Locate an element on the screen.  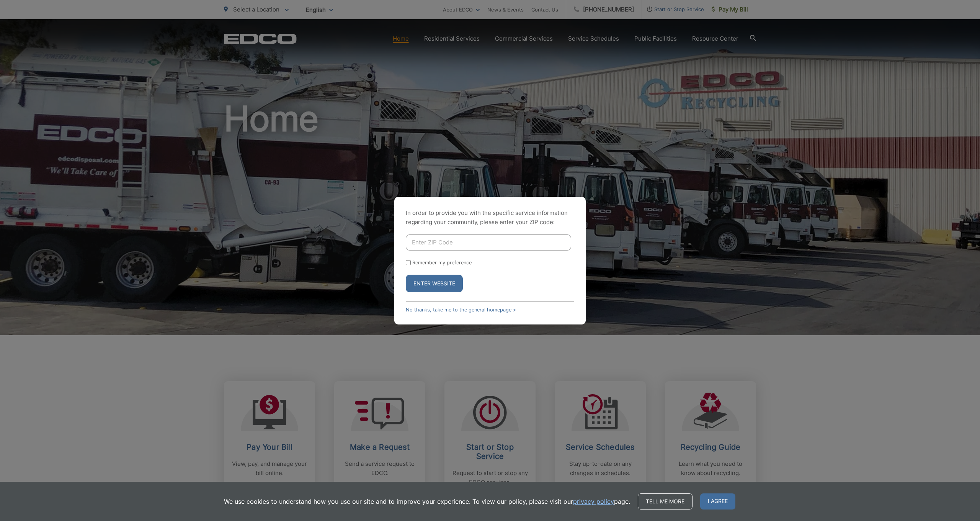
span: I agree is located at coordinates (718, 501).